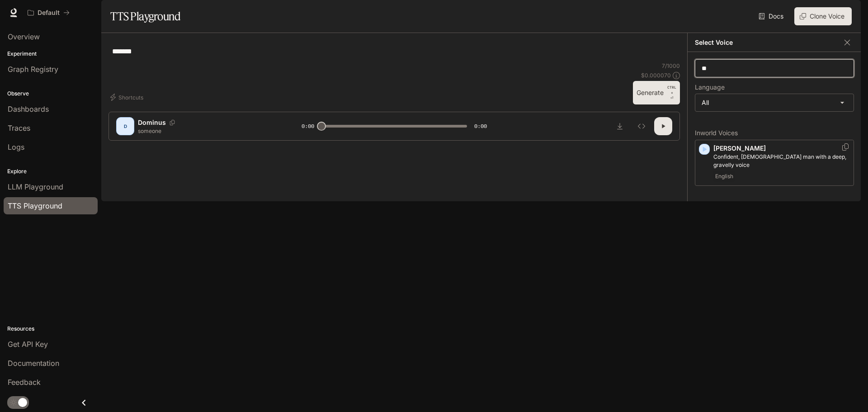 The height and width of the screenshot is (412, 868). What do you see at coordinates (671, 65) in the screenshot?
I see `p: 7 / 1000` at bounding box center [671, 65].